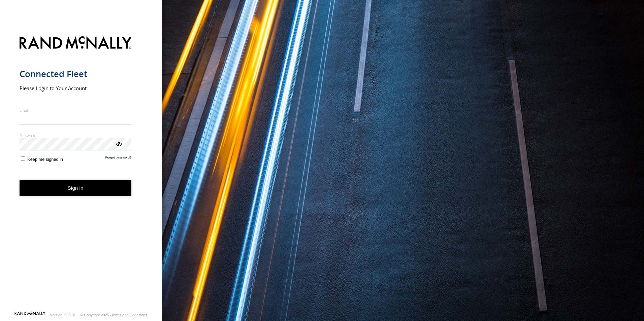 This screenshot has height=321, width=644. What do you see at coordinates (76, 135) in the screenshot?
I see `label: Password` at bounding box center [76, 135].